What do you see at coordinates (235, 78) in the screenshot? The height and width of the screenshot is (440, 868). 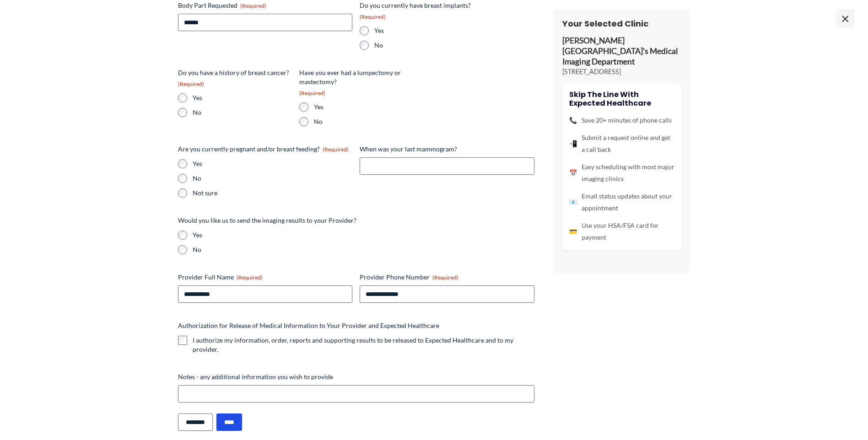 I see `legend: Do you have a history of breast cancer?` at bounding box center [235, 78].